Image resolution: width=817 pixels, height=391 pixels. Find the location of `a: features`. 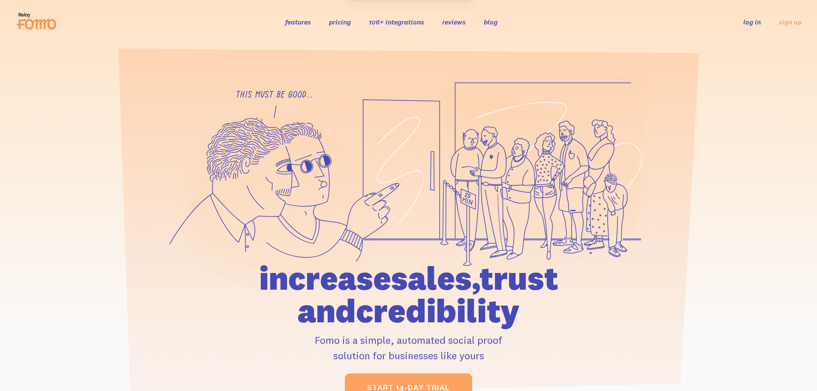

a: features is located at coordinates (298, 22).